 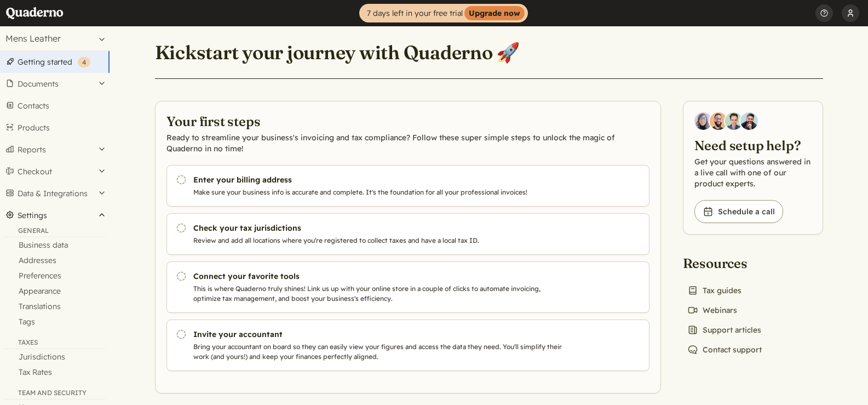 I want to click on a: Connect your favorite tools This is where Quaderno truly shines! Link us up with your online stor..., so click(x=408, y=287).